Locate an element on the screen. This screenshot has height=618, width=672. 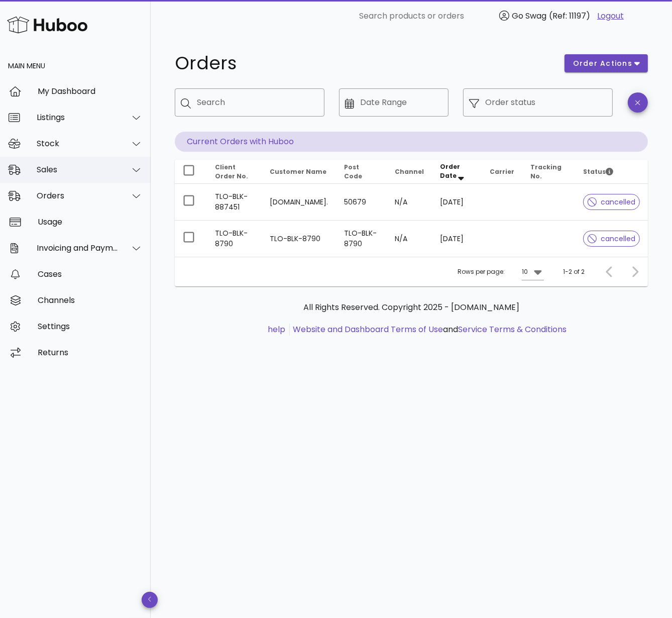
th: Status is located at coordinates (611, 172).